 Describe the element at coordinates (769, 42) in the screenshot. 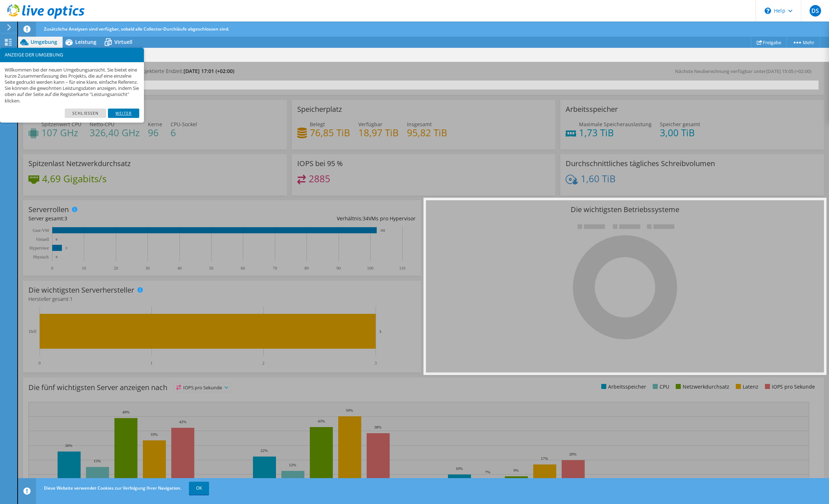

I see `a: Freigabe` at that location.